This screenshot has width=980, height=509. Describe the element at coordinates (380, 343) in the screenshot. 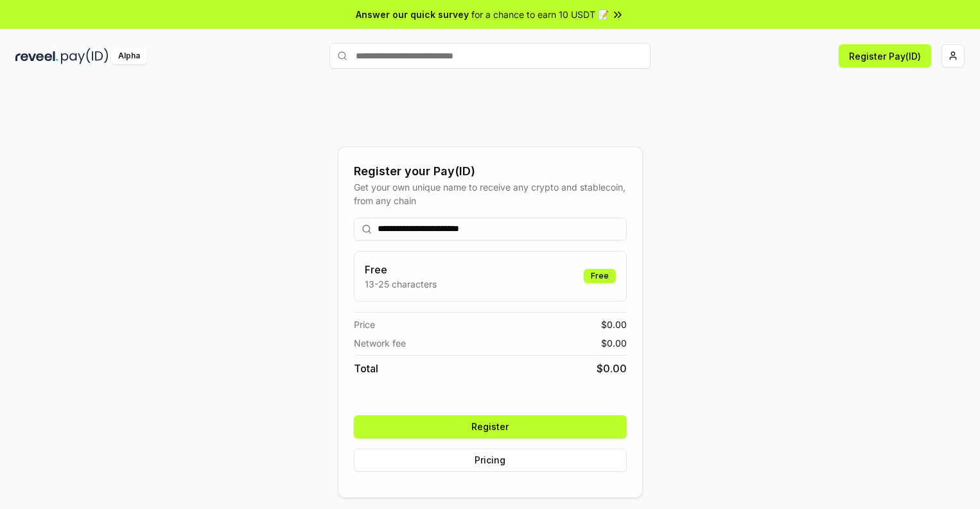

I see `span: Network fee` at that location.